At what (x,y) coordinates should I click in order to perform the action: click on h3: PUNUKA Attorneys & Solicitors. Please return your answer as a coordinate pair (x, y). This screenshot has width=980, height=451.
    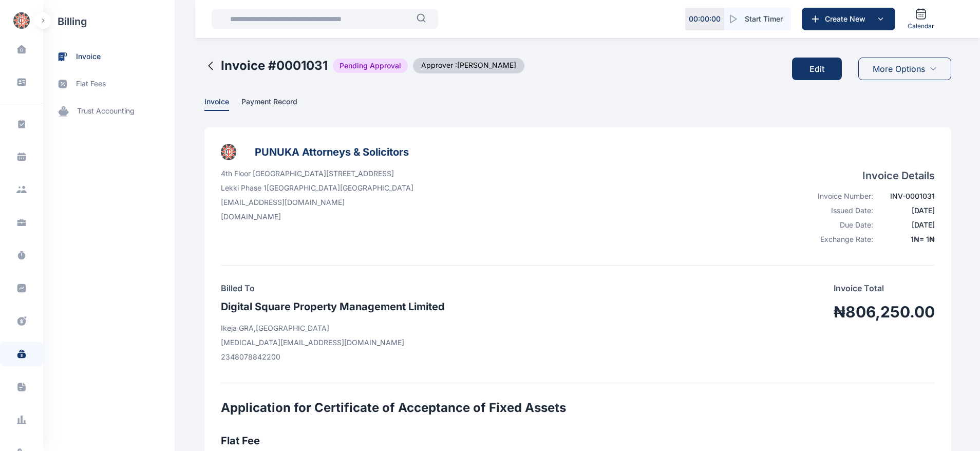
    Looking at the image, I should click on (332, 152).